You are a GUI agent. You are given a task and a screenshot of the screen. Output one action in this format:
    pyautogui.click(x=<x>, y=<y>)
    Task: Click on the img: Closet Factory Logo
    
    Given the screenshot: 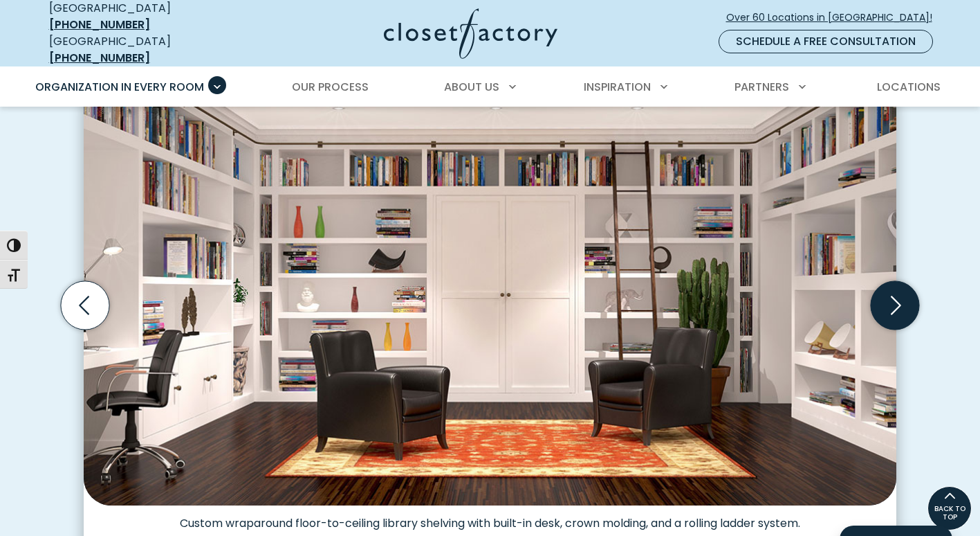 What is the action you would take?
    pyautogui.click(x=470, y=34)
    